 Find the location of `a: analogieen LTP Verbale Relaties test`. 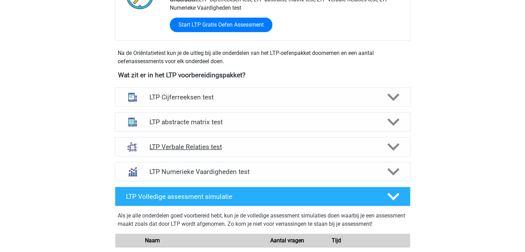

a: analogieen LTP Verbale Relaties test is located at coordinates (262, 147).